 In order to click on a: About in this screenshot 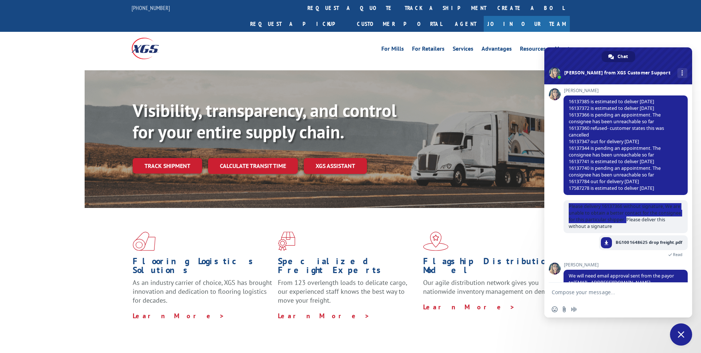, I will do `click(562, 50)`.